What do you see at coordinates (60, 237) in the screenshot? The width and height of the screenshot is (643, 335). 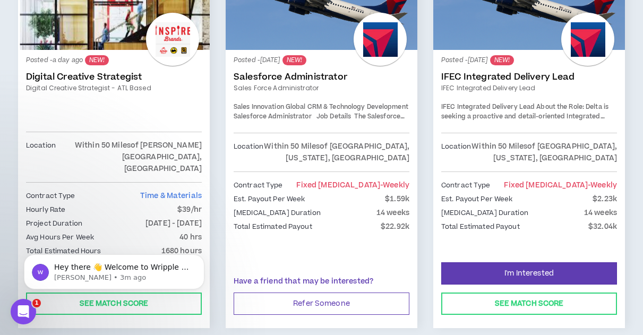 I see `p: Avg Hours Per Week` at bounding box center [60, 237].